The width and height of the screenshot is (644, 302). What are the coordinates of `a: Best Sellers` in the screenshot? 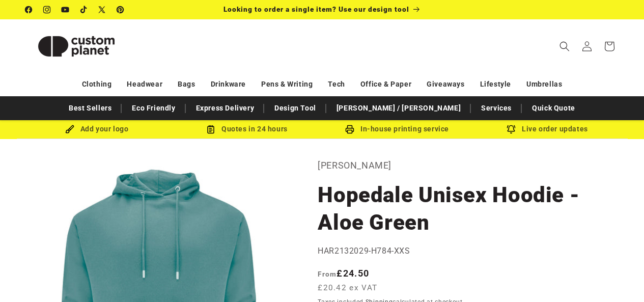 It's located at (90, 108).